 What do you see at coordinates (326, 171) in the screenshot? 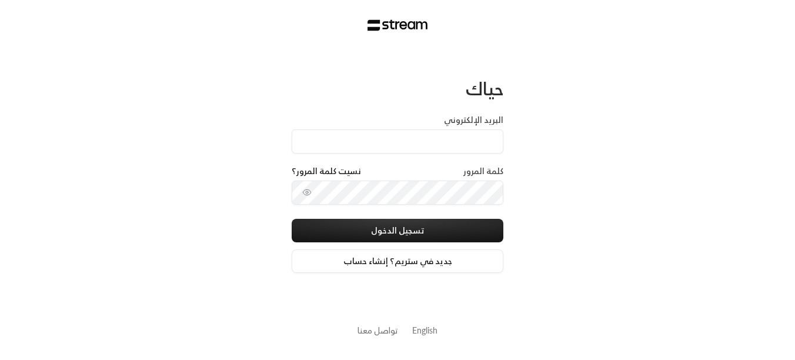
I see `a: نسيت كلمة المرور؟` at bounding box center [326, 171].